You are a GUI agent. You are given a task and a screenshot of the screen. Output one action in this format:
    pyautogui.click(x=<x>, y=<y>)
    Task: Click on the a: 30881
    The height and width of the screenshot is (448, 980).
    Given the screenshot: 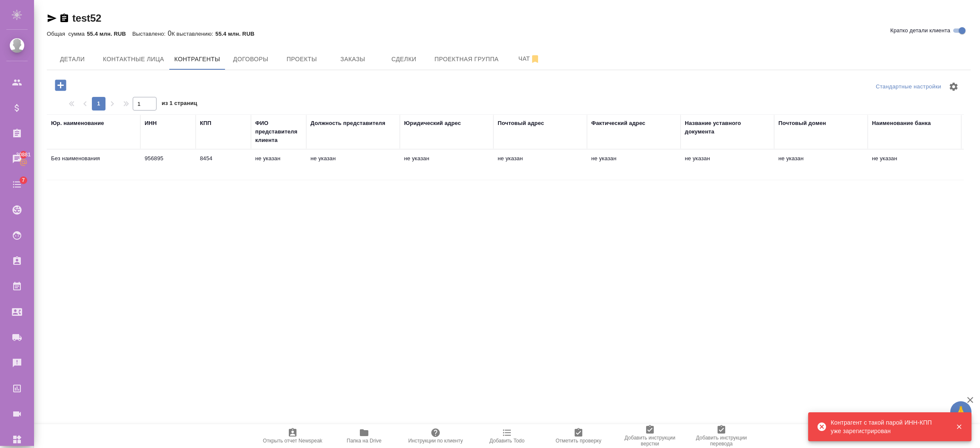 What is the action you would take?
    pyautogui.click(x=17, y=159)
    